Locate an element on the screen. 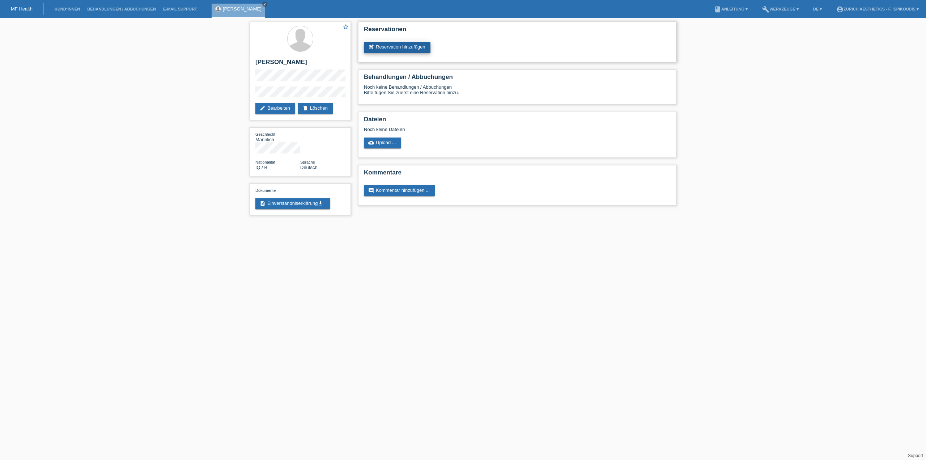 This screenshot has height=460, width=926. i: star_border is located at coordinates (346, 27).